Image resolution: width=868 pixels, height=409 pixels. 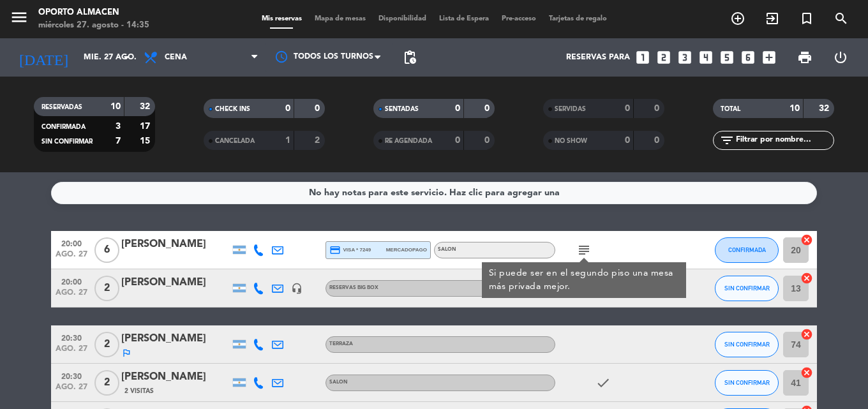 I want to click on i: headset_mic, so click(x=297, y=288).